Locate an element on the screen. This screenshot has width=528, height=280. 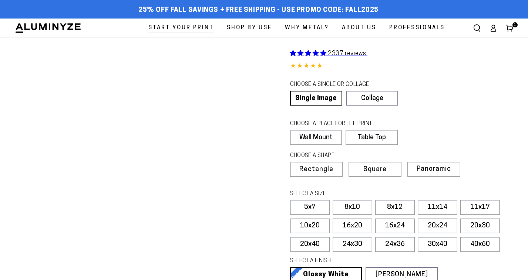
span: 1 is located at coordinates (515, 25).